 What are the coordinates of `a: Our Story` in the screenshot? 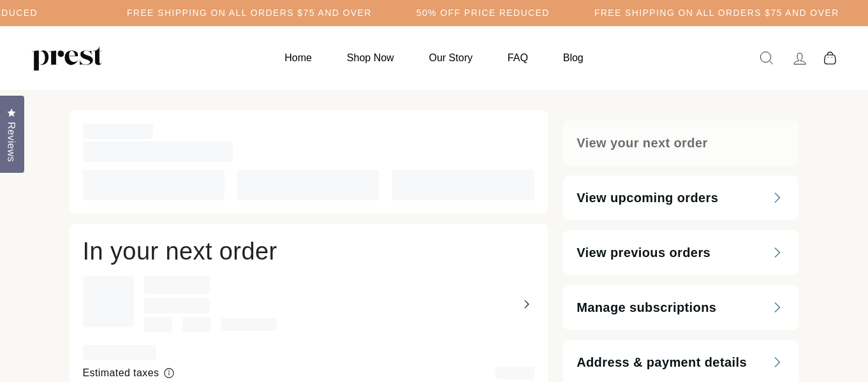 It's located at (451, 58).